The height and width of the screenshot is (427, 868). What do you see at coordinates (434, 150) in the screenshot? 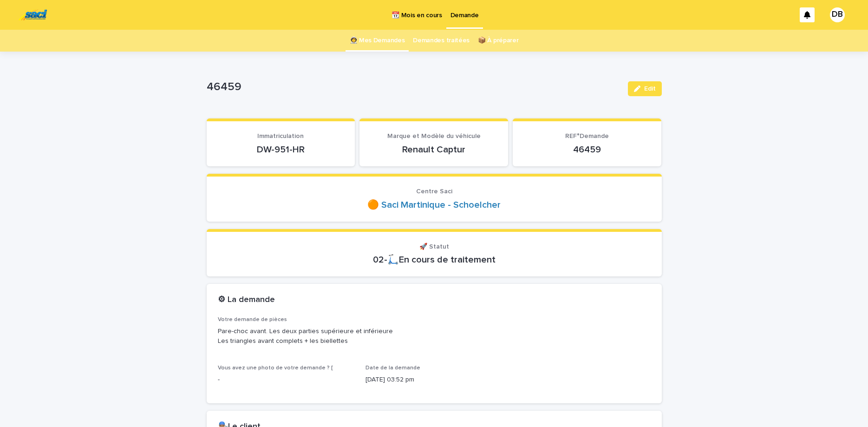
I see `p: Renault Captur` at bounding box center [434, 150].